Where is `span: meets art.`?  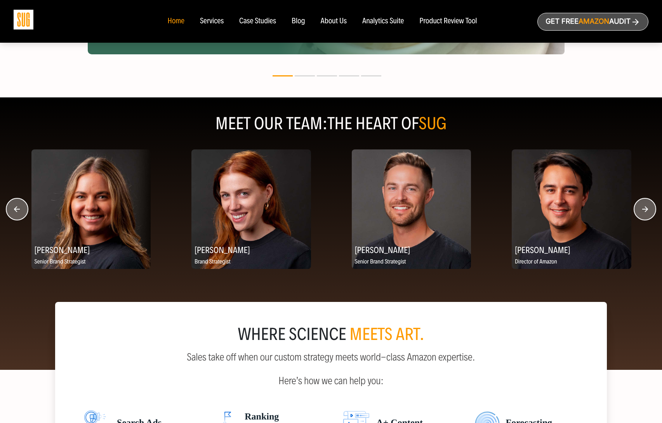 span: meets art. is located at coordinates (386, 334).